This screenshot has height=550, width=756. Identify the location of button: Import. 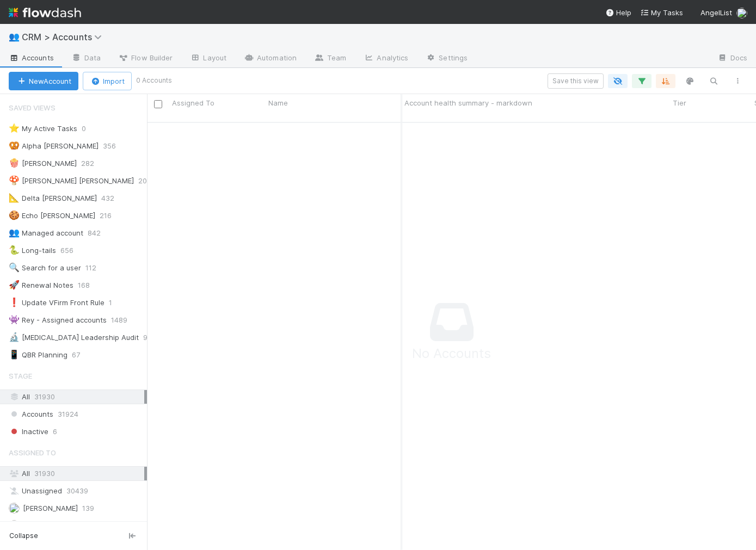
(107, 81).